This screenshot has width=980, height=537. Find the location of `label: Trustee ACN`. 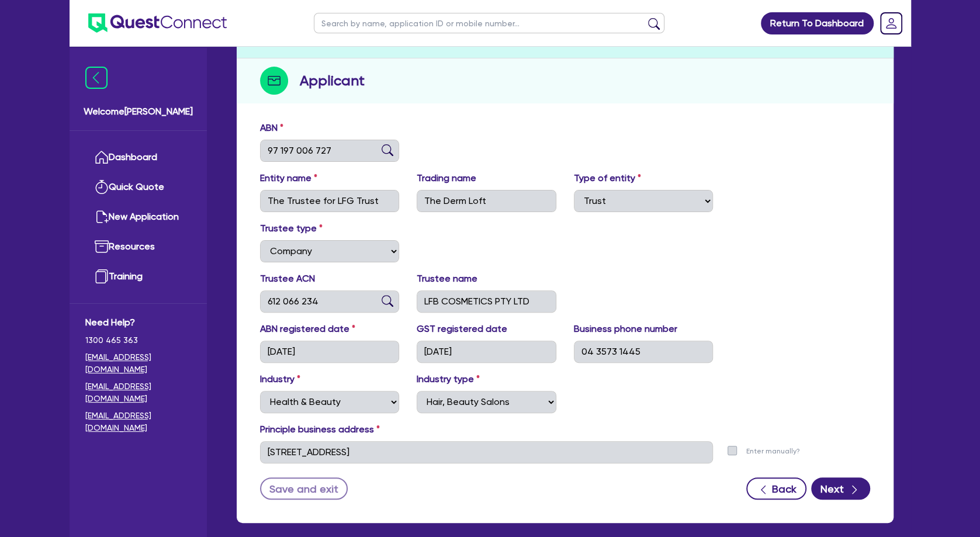

label: Trustee ACN is located at coordinates (288, 278).